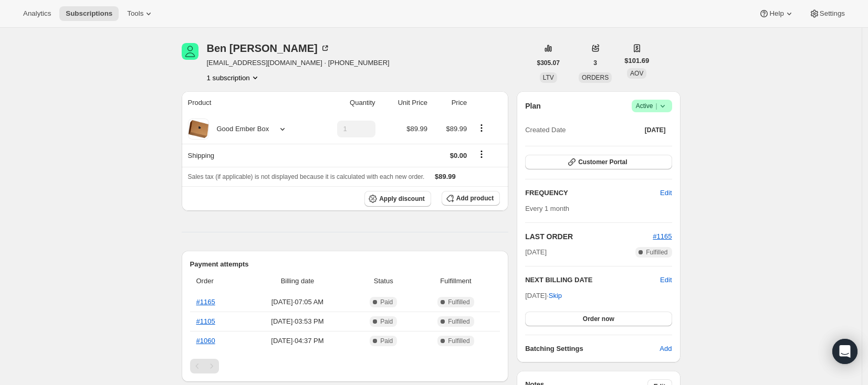 This screenshot has height=385, width=868. Describe the element at coordinates (827, 14) in the screenshot. I see `button: Settings` at that location.